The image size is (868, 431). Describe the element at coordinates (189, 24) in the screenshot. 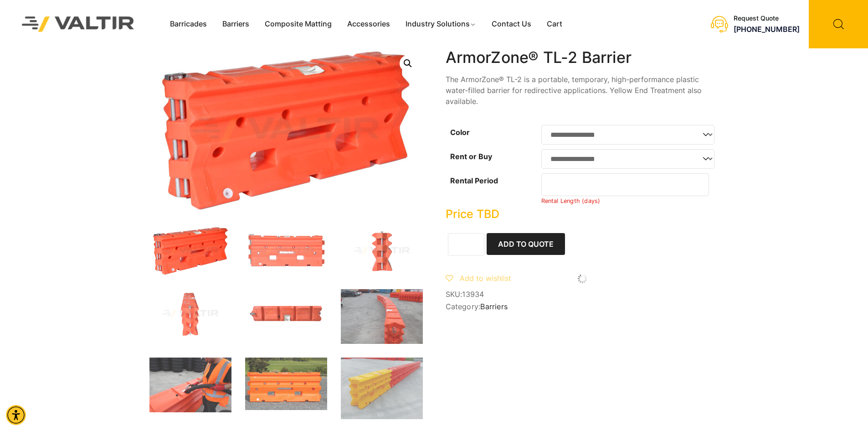

I see `a: Barricades` at that location.